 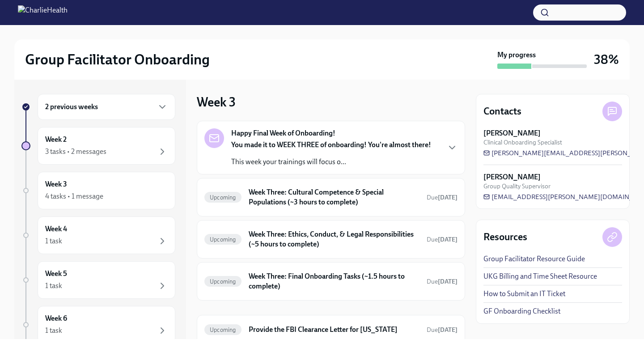 What do you see at coordinates (534, 259) in the screenshot?
I see `a: Group Facilitator Resource Guide` at bounding box center [534, 259].